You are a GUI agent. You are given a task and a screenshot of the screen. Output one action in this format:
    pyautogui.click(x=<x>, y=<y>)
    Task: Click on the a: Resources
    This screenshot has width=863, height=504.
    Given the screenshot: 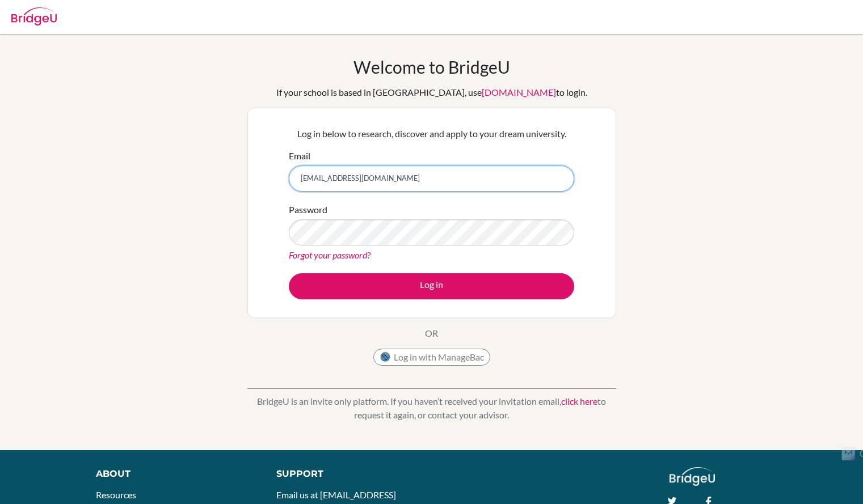 What is the action you would take?
    pyautogui.click(x=116, y=495)
    